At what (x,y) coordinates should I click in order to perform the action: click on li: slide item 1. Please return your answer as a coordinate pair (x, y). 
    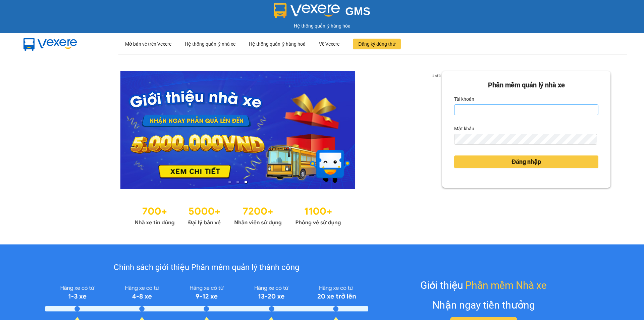
    Looking at the image, I should click on (230, 182).